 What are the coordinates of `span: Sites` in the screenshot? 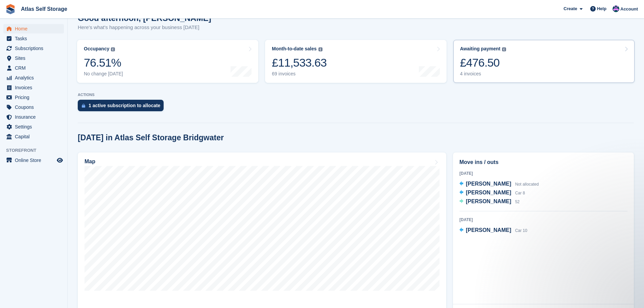 It's located at (35, 58).